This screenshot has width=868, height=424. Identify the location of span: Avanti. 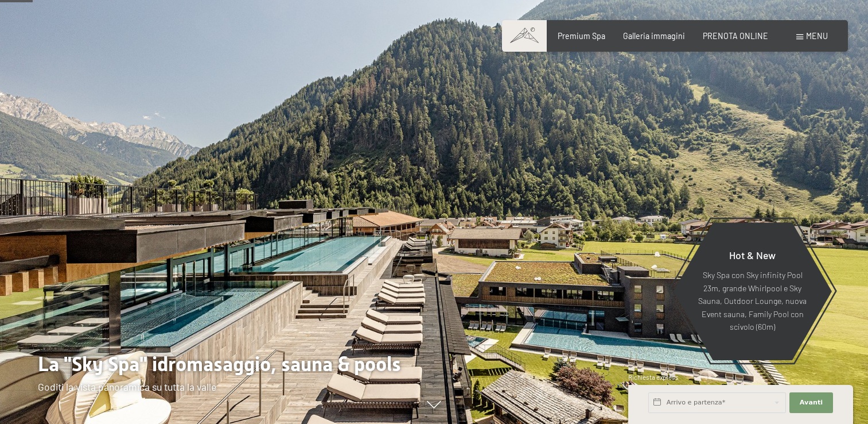
(811, 403).